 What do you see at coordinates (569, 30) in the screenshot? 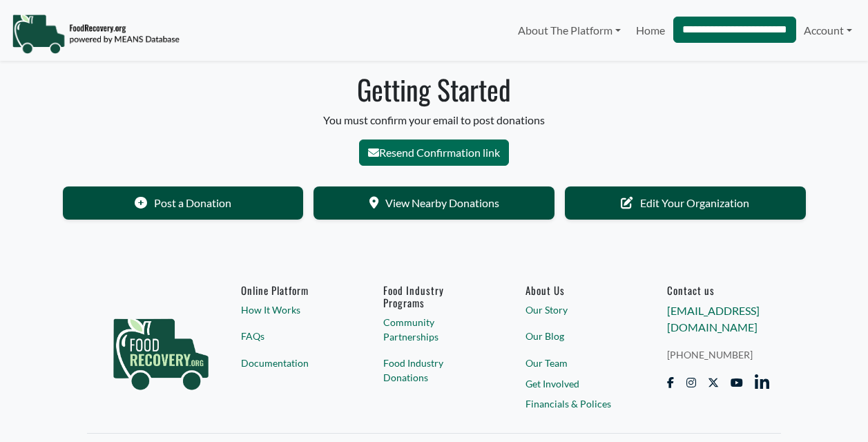
I see `a: About The Platform` at bounding box center [569, 30].